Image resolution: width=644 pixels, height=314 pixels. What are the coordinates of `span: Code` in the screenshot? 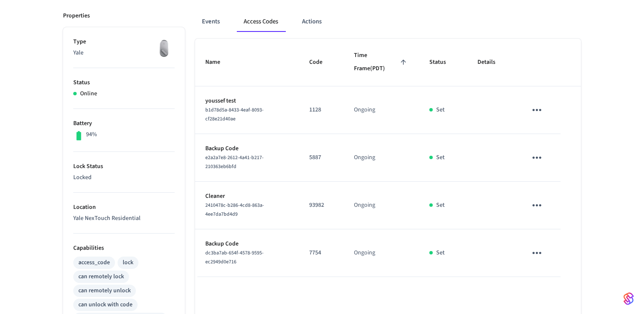 It's located at (321, 62).